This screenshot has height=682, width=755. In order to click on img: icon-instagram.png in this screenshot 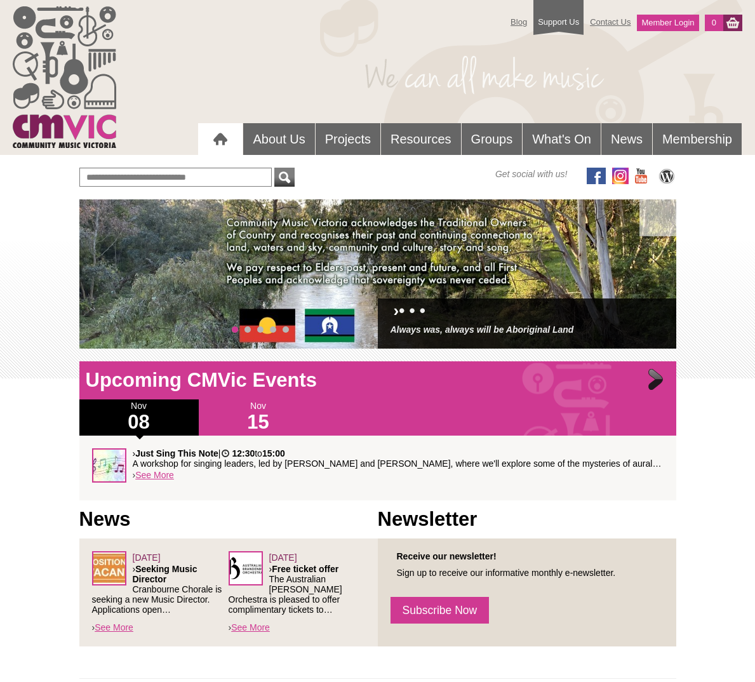, I will do `click(620, 176)`.